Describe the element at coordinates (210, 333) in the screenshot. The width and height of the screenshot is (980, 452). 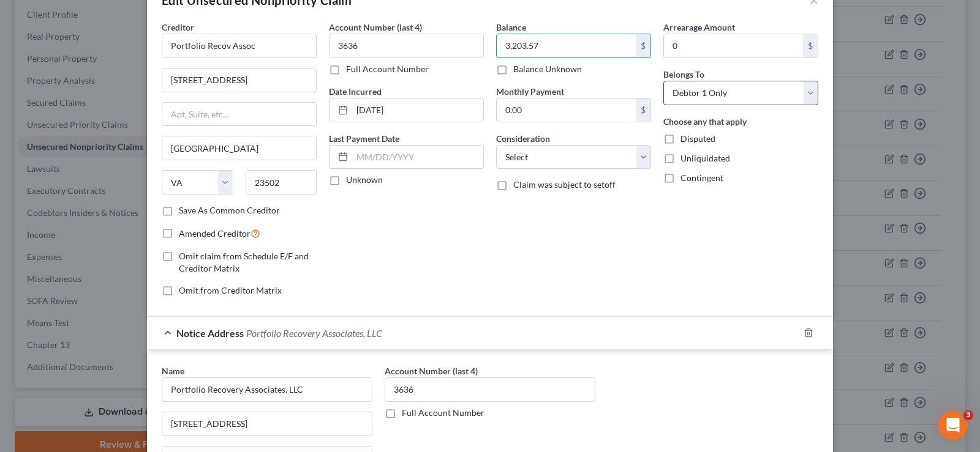
I see `span: Notice Address` at that location.